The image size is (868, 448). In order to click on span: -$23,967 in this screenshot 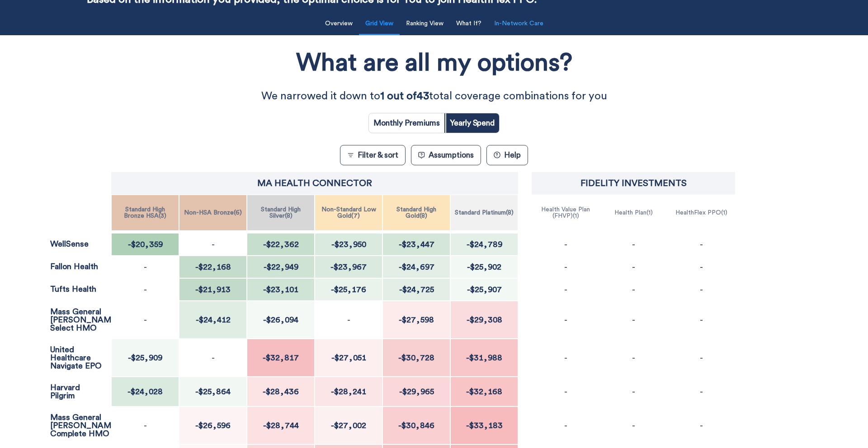, I will do `click(349, 267)`.